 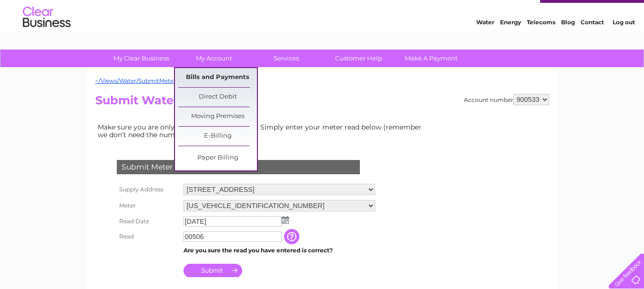 What do you see at coordinates (511, 44) in the screenshot?
I see `a: Energy` at bounding box center [511, 44].